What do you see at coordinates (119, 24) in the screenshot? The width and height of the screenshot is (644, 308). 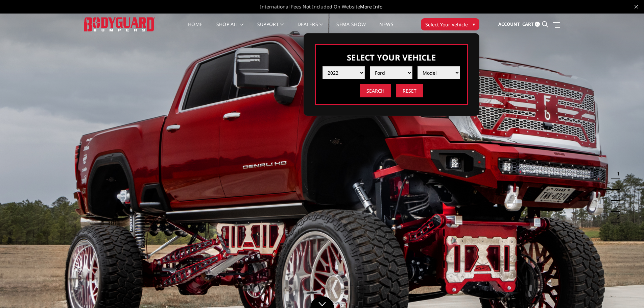 I see `img: BODYGUARD BUMPERS` at bounding box center [119, 24].